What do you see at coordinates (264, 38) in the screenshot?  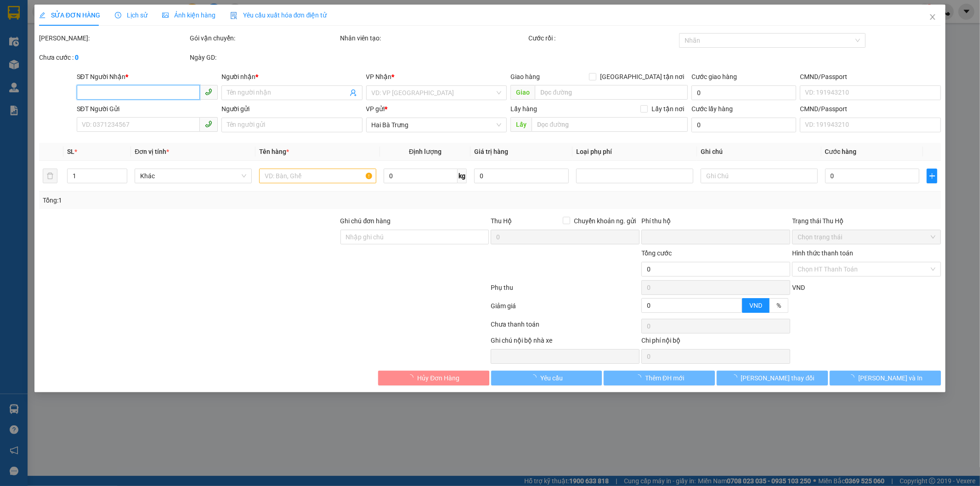 I see `div: Gói vận chuyển:` at bounding box center [264, 38].